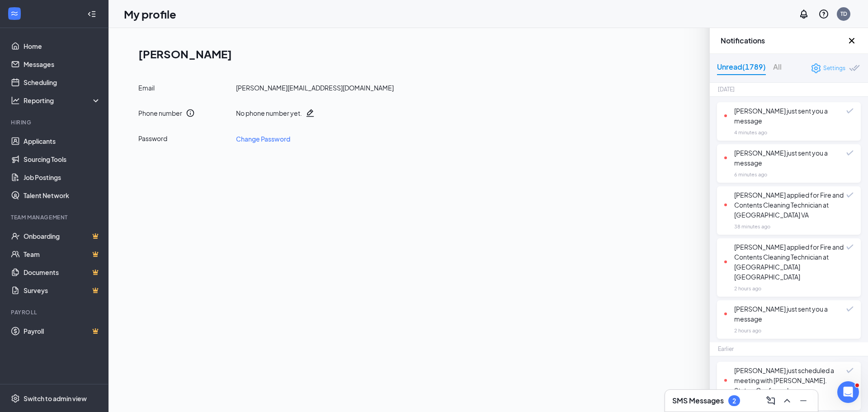 The height and width of the screenshot is (412, 868). What do you see at coordinates (784, 41) in the screenshot?
I see `h3: Notifications` at bounding box center [784, 41].